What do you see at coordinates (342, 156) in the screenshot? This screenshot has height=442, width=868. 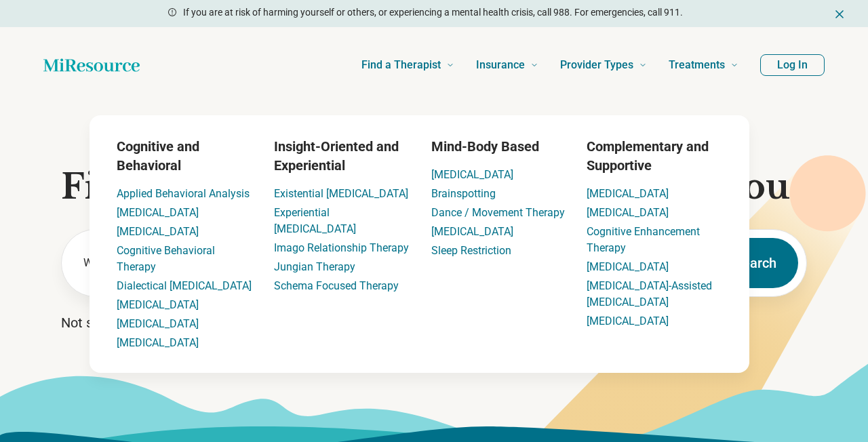 I see `h3: Insight-Oriented and Experiential` at bounding box center [342, 156].